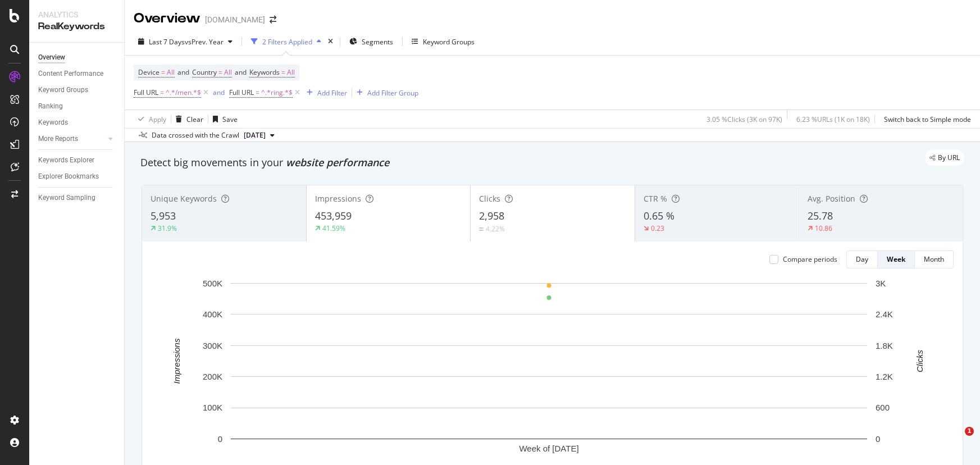 The image size is (980, 465). I want to click on text: 3K, so click(881, 283).